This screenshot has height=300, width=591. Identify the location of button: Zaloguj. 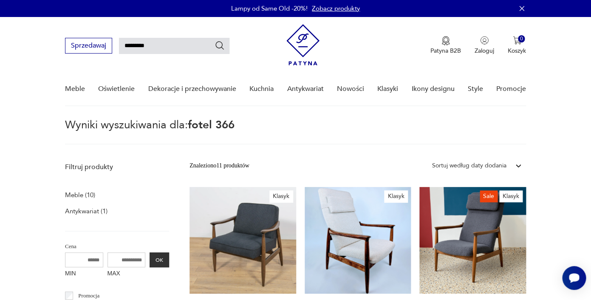
(485, 45).